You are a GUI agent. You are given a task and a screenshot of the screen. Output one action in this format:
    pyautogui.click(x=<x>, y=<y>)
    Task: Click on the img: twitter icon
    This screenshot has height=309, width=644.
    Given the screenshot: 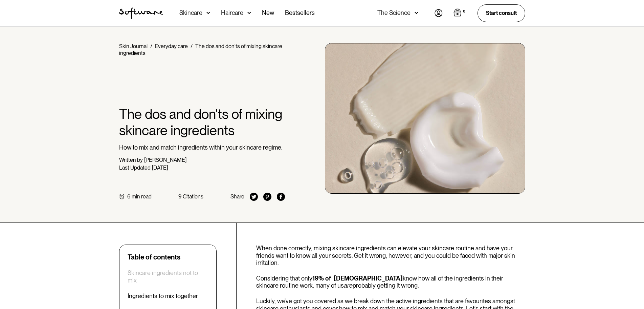 What is the action you would take?
    pyautogui.click(x=254, y=197)
    